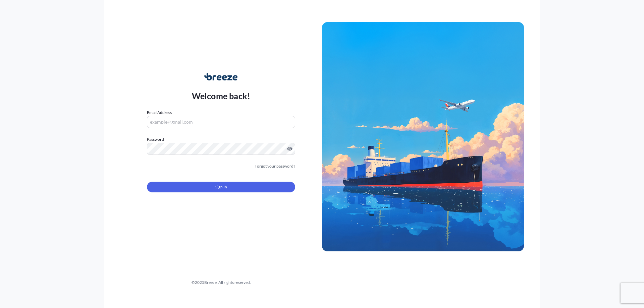 This screenshot has height=308, width=644. I want to click on span: Sign In, so click(221, 187).